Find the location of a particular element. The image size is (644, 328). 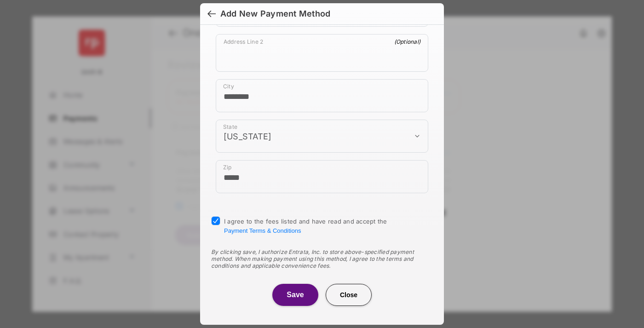

div: payment_method_screening[postal_addresses][locality] is located at coordinates (322, 96).